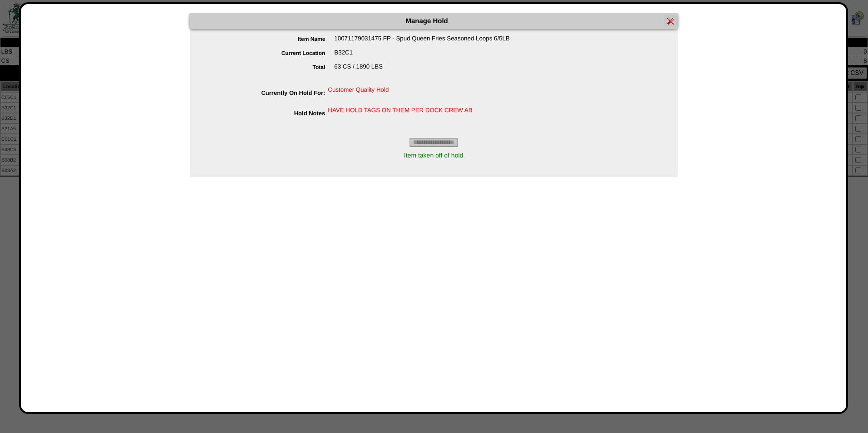  I want to click on div: Item taken off of hold, so click(434, 155).